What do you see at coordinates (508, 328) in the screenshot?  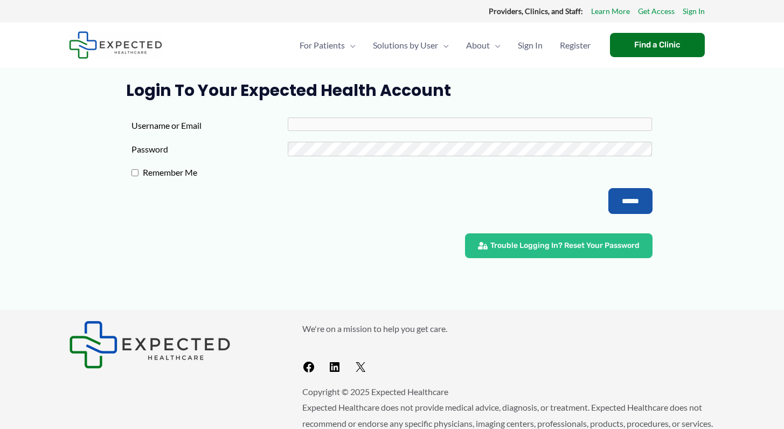 I see `p: We're on a mission to help you get care.` at bounding box center [508, 328].